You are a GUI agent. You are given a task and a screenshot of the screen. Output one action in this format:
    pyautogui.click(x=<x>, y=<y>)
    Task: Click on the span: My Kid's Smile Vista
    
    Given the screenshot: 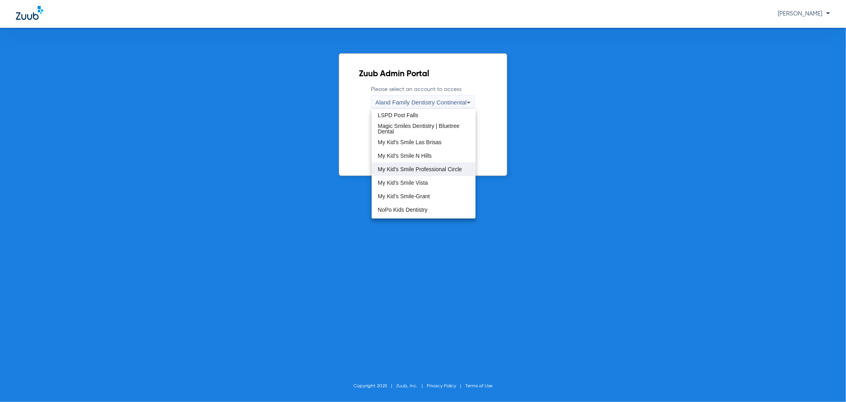 What is the action you would take?
    pyautogui.click(x=403, y=183)
    